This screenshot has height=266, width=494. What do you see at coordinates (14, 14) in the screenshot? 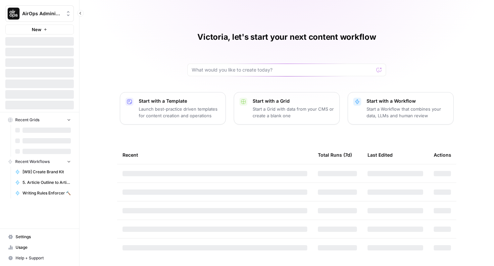
I see `img: AirOps Administrative Logo` at bounding box center [14, 14].